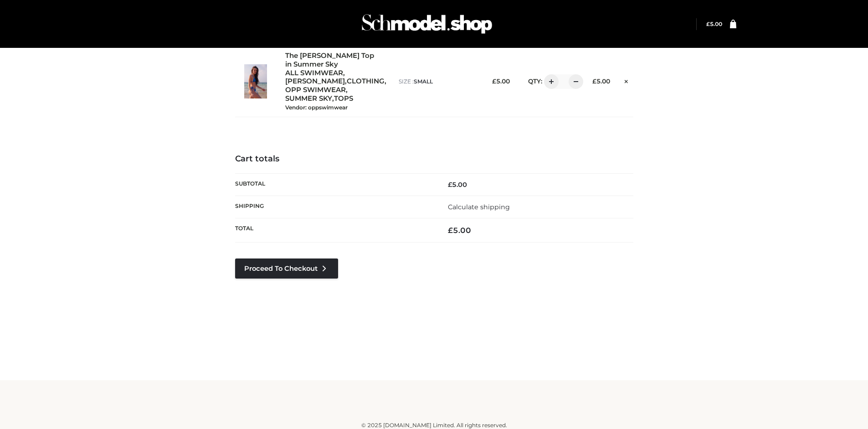 The image size is (868, 429). Describe the element at coordinates (334, 184) in the screenshot. I see `th: Subtotal` at that location.